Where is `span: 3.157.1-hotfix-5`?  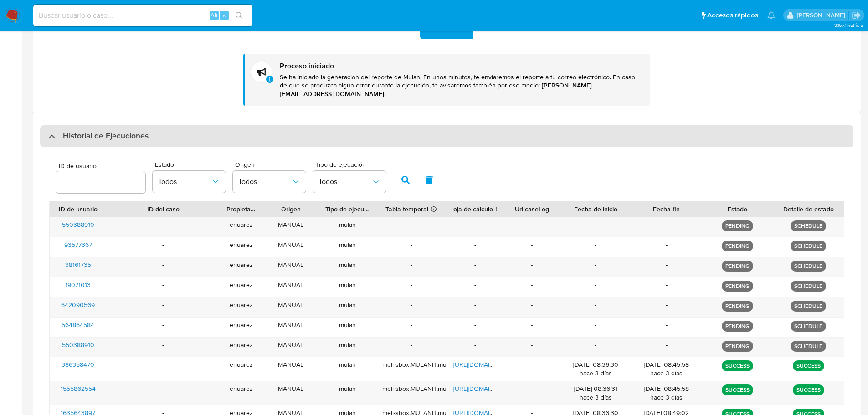
span: 3.157.1-hotfix-5 is located at coordinates (849, 25).